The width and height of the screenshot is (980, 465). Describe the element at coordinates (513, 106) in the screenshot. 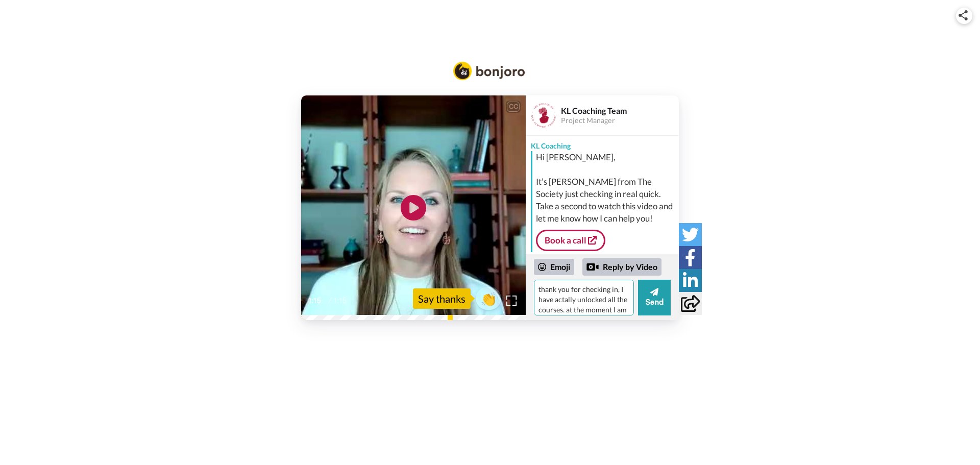

I see `div: CC` at that location.